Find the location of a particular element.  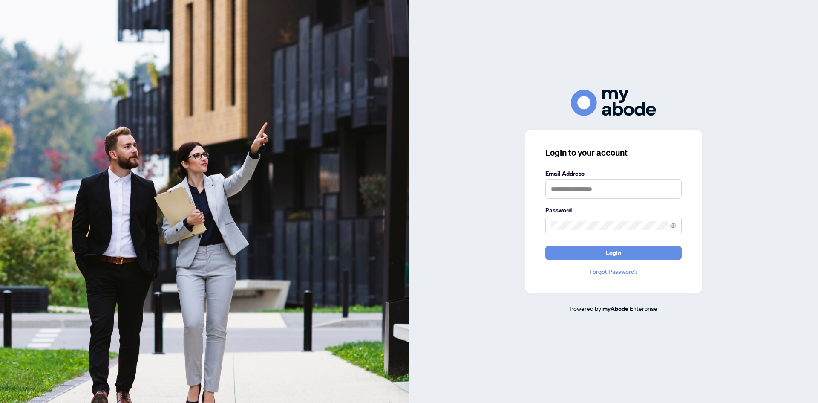

span: Powered by is located at coordinates (585, 308).